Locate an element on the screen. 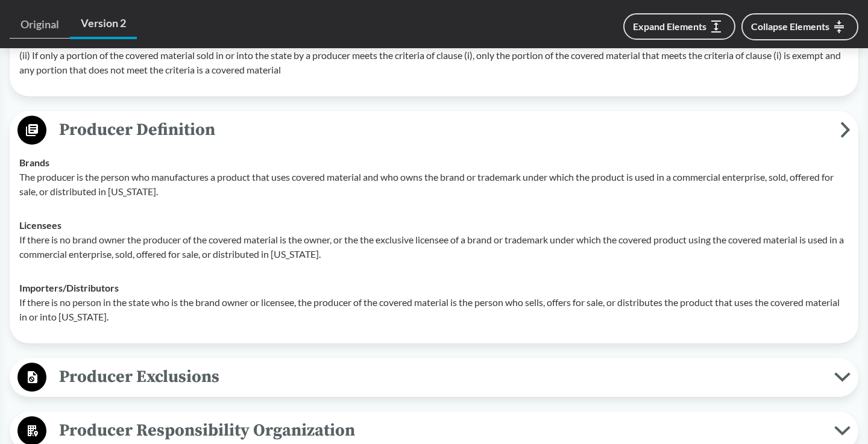 This screenshot has height=444, width=868. span: Producer Responsibility Organization is located at coordinates (440, 430).